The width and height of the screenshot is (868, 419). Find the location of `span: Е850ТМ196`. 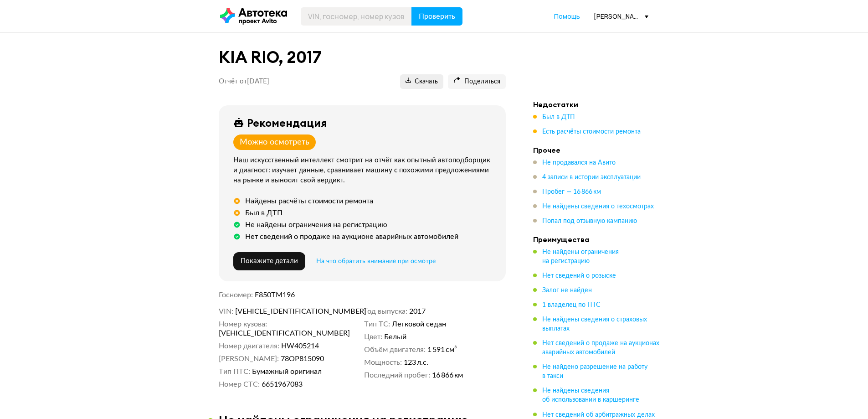

span: Е850ТМ196 is located at coordinates (275, 294).